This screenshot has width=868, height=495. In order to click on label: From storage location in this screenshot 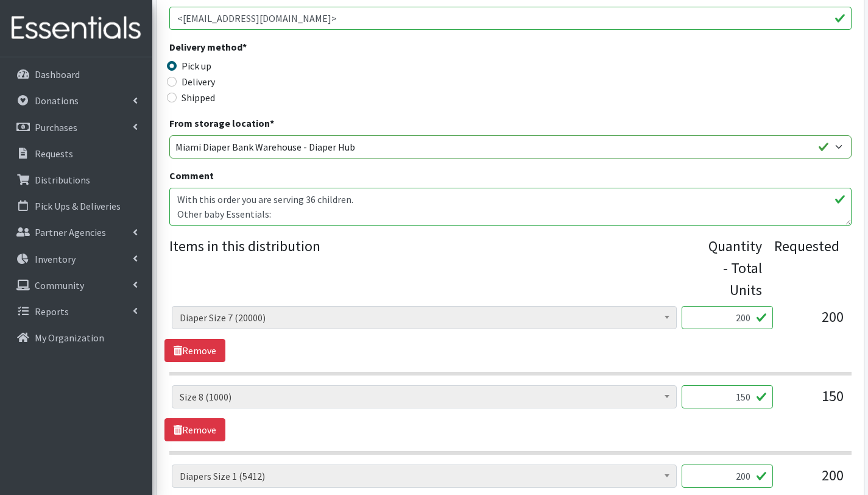, I will do `click(221, 123)`.